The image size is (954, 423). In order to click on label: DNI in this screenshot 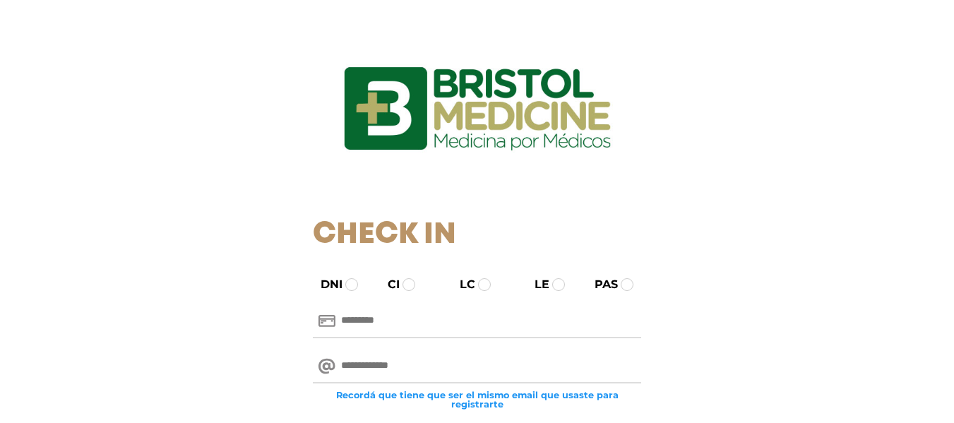, I will do `click(325, 285)`.